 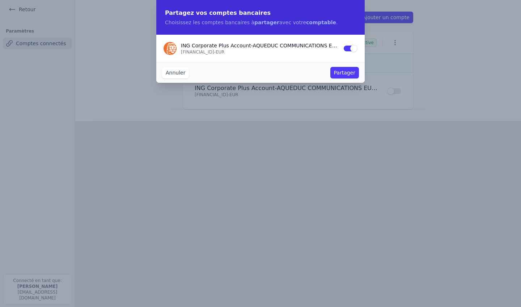 I want to click on button: Partager, so click(x=345, y=73).